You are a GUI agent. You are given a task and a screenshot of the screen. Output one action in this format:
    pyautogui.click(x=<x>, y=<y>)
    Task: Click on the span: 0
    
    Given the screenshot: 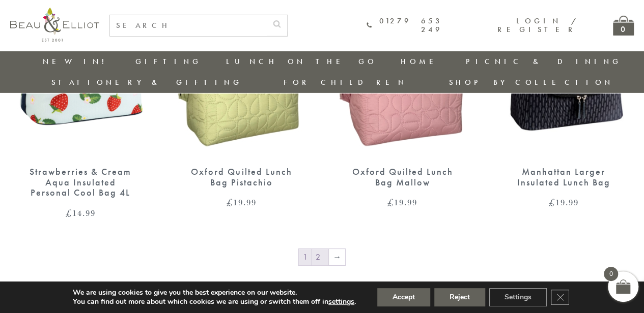 What is the action you would take?
    pyautogui.click(x=611, y=274)
    